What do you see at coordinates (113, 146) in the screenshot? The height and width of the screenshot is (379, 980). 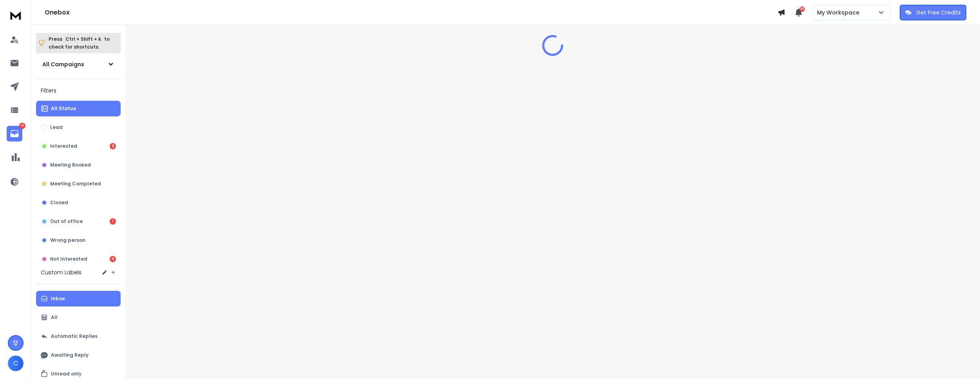 I see `div: 9` at bounding box center [113, 146].